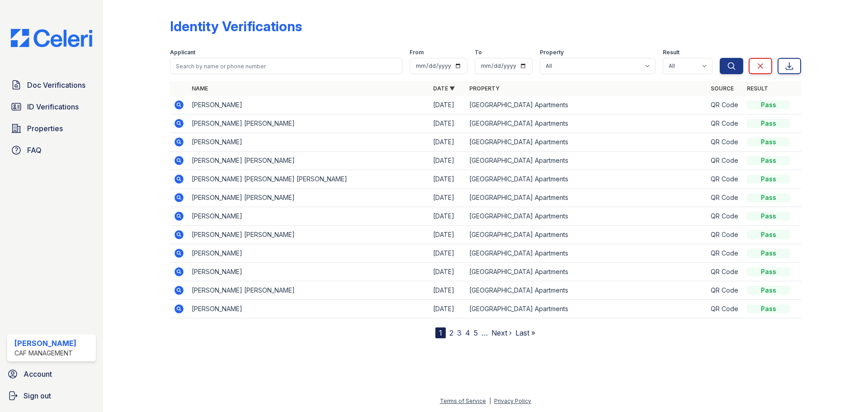 The width and height of the screenshot is (868, 412). I want to click on span: Properties, so click(44, 129).